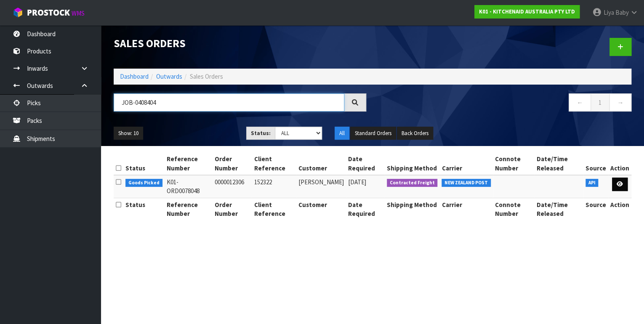 The height and width of the screenshot is (324, 644). What do you see at coordinates (129, 133) in the screenshot?
I see `button: Show: 10` at bounding box center [129, 133].